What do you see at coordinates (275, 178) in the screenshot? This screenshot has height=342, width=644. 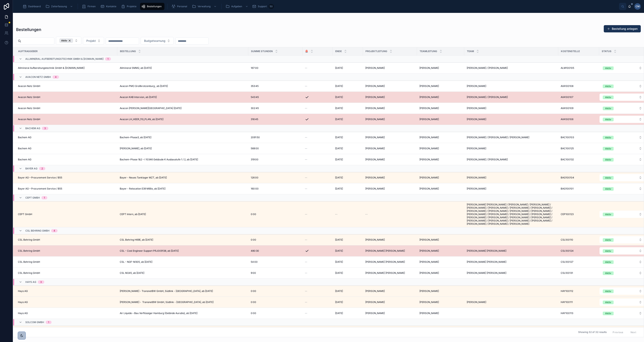 I see `a: 126:00` at bounding box center [275, 178].